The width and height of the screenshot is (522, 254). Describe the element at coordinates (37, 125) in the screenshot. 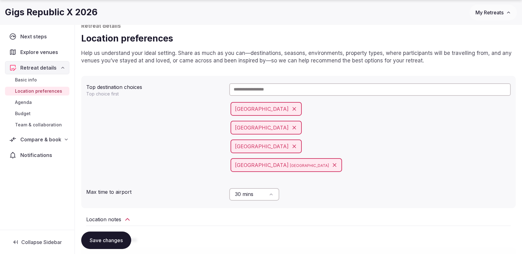

I see `a: Team & collaboration` at that location.